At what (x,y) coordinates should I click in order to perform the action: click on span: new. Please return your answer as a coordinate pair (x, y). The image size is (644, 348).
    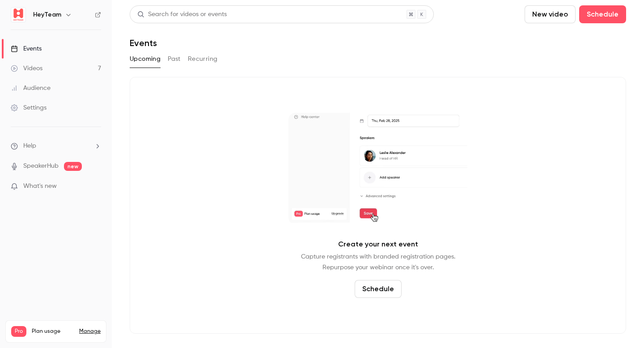
    Looking at the image, I should click on (73, 166).